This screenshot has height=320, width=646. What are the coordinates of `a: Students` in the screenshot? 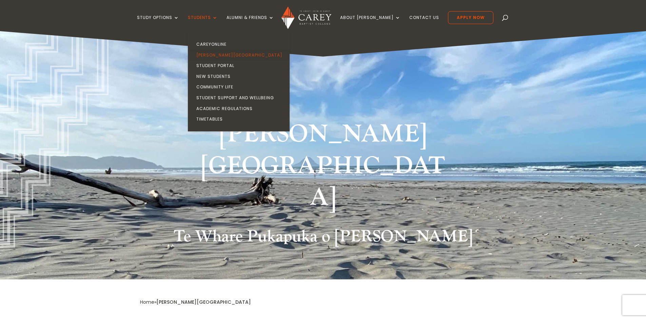 It's located at (203, 23).